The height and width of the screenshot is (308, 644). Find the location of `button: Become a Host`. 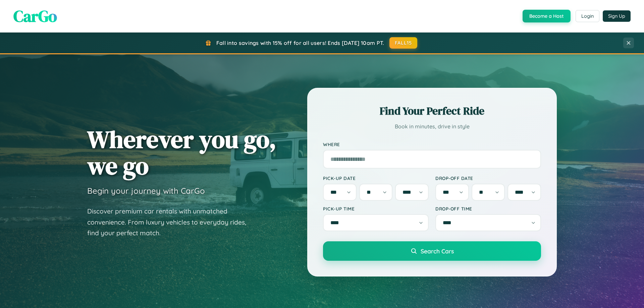

button: Become a Host is located at coordinates (546, 16).